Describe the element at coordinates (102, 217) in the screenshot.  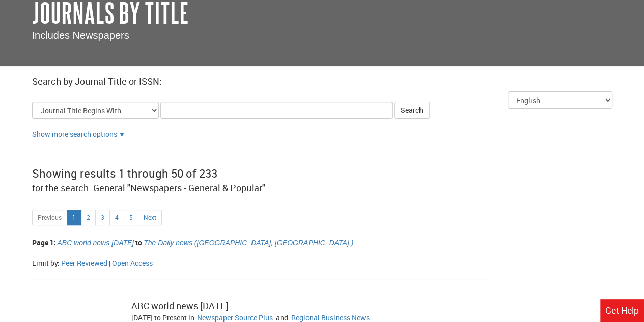
I see `a: 3` at that location.